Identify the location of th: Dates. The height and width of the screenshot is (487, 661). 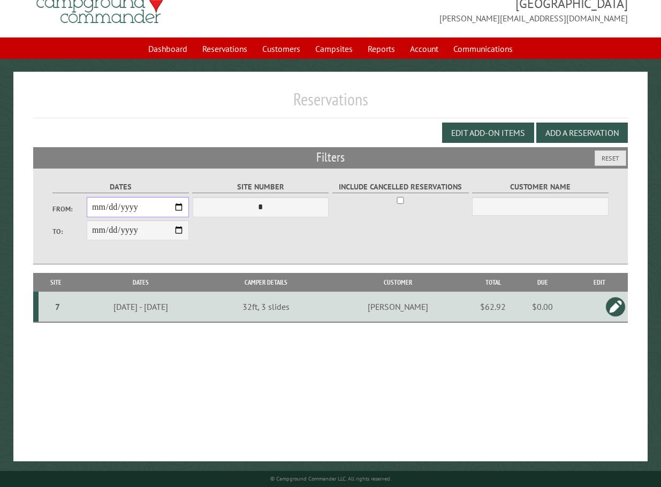
(141, 282).